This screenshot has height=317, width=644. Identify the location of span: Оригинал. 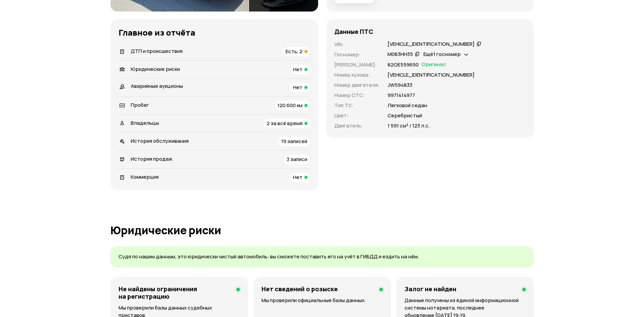
(433, 65).